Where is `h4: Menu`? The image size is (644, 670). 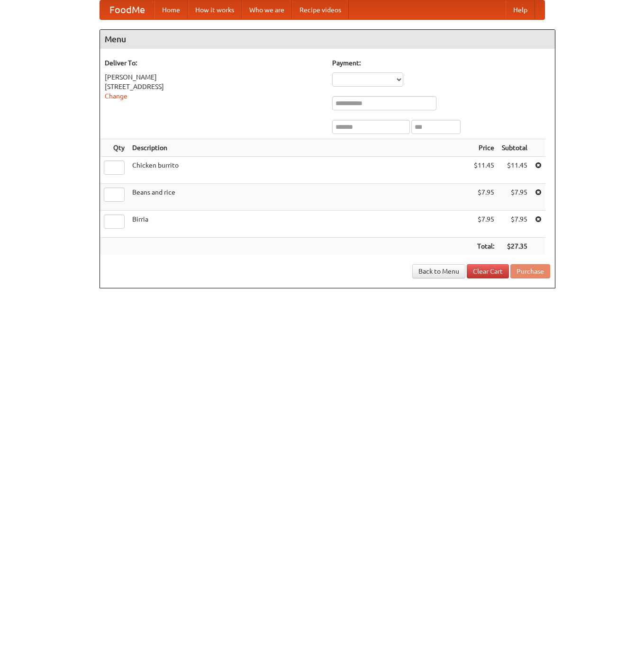
h4: Menu is located at coordinates (327, 40).